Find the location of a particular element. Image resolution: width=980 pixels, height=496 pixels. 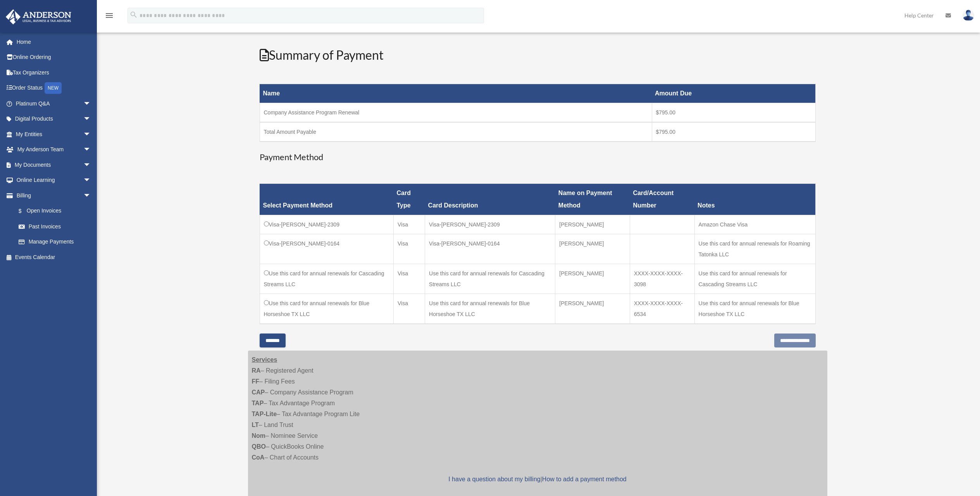

a: menu is located at coordinates (109, 17).